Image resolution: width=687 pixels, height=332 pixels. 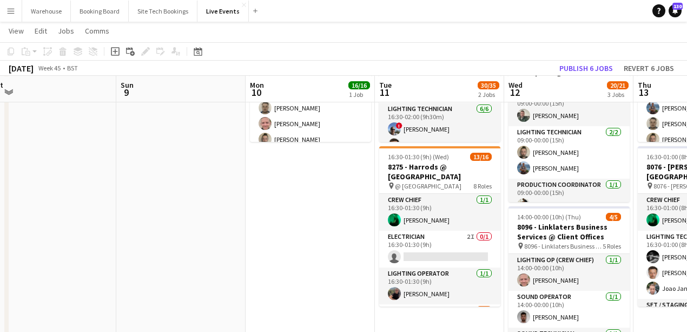 I want to click on span: Comms, so click(x=97, y=31).